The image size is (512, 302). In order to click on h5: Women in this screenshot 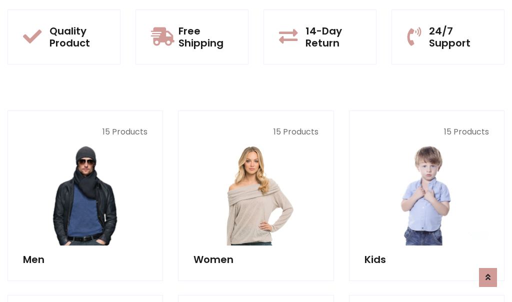, I will do `click(256, 260)`.